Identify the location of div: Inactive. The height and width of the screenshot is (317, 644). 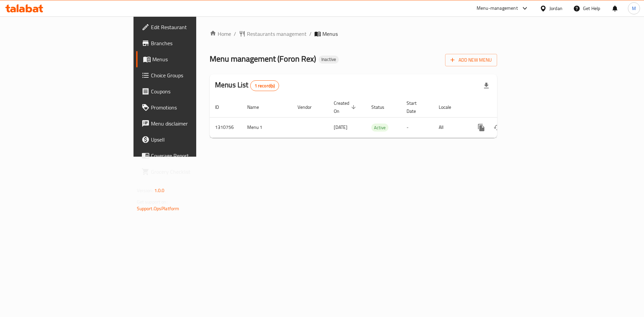
(329, 59).